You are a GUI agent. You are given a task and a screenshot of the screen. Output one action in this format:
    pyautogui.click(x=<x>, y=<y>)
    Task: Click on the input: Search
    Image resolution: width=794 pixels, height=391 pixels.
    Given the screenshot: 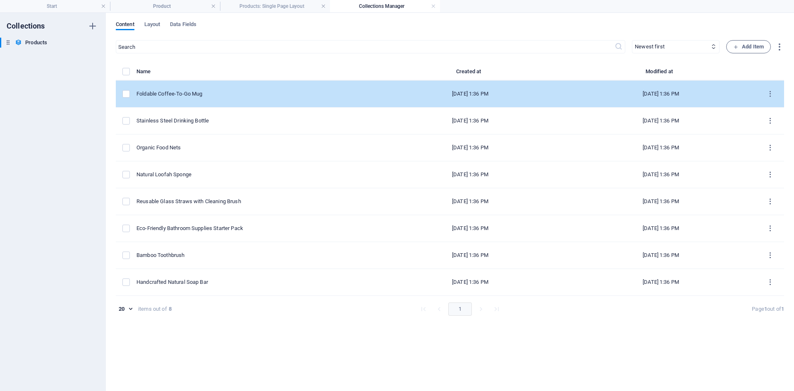 What is the action you would take?
    pyautogui.click(x=365, y=47)
    